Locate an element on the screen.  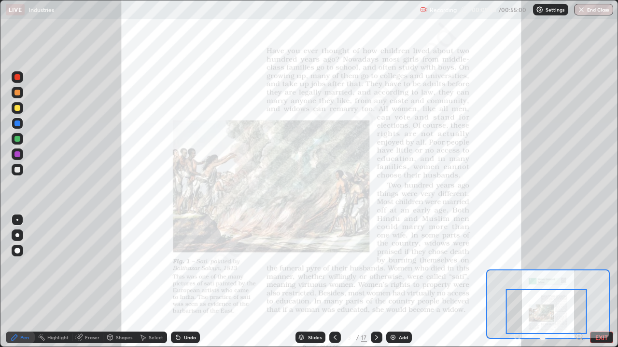
div: Pen is located at coordinates (25, 338).